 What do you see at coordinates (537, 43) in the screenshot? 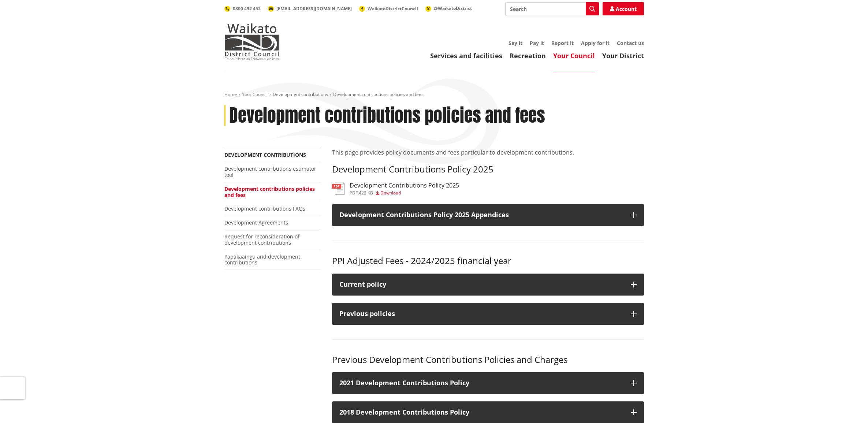
I see `a: Pay it` at bounding box center [537, 43].